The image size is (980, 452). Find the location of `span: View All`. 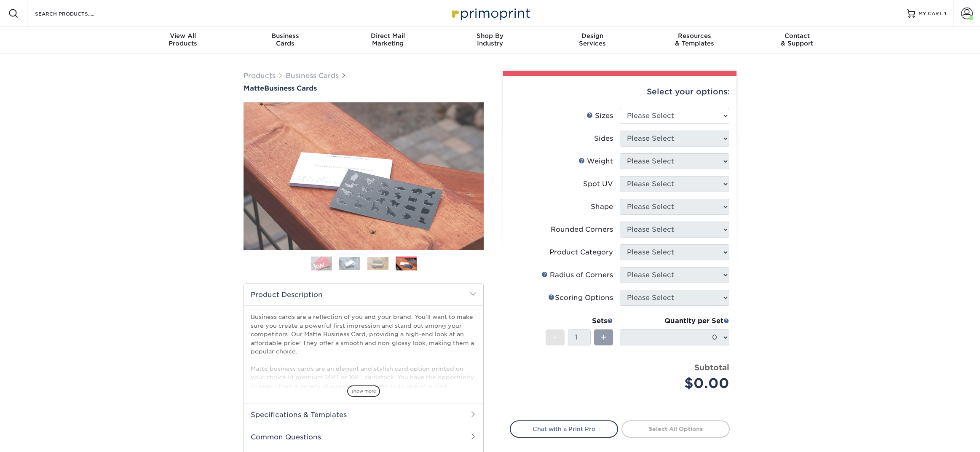

span: View All is located at coordinates (183, 36).